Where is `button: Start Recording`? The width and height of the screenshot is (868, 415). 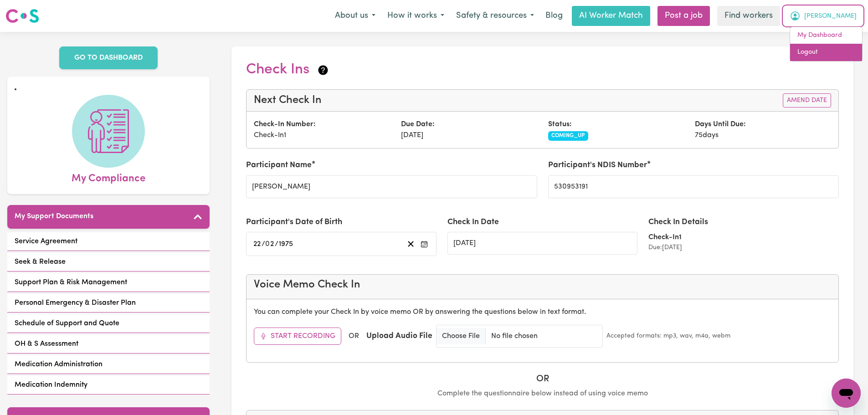
button: Start Recording is located at coordinates (297, 336).